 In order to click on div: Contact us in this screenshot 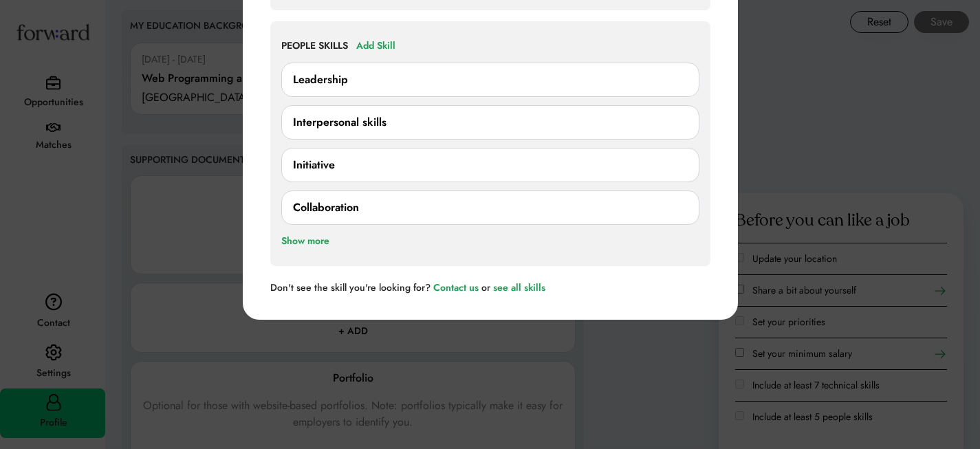, I will do `click(456, 288)`.